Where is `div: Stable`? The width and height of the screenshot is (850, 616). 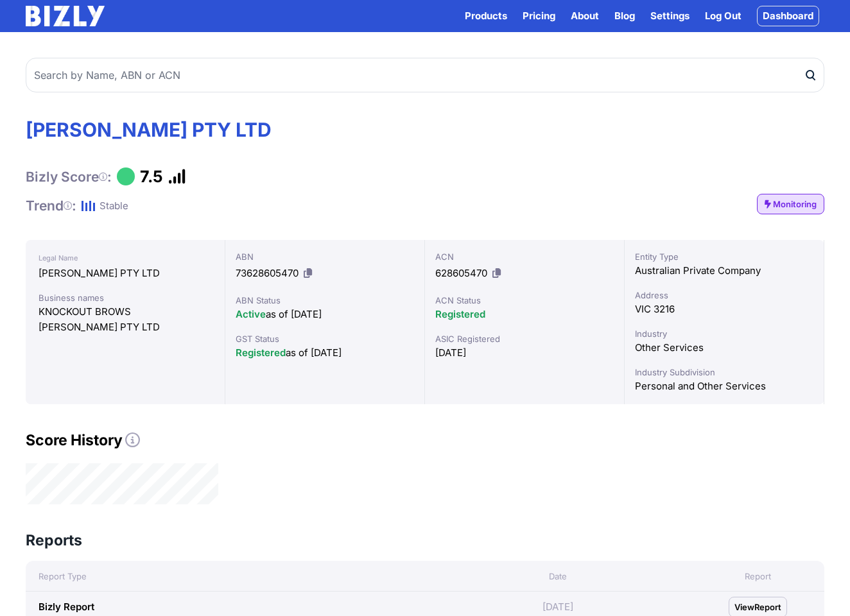
div: Stable is located at coordinates (114, 206).